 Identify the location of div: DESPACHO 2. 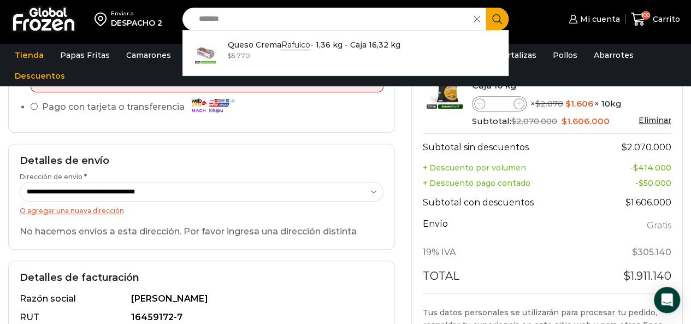
(137, 23).